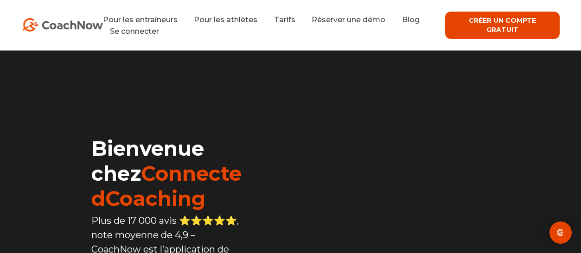  What do you see at coordinates (411, 19) in the screenshot?
I see `font: Blog` at bounding box center [411, 19].